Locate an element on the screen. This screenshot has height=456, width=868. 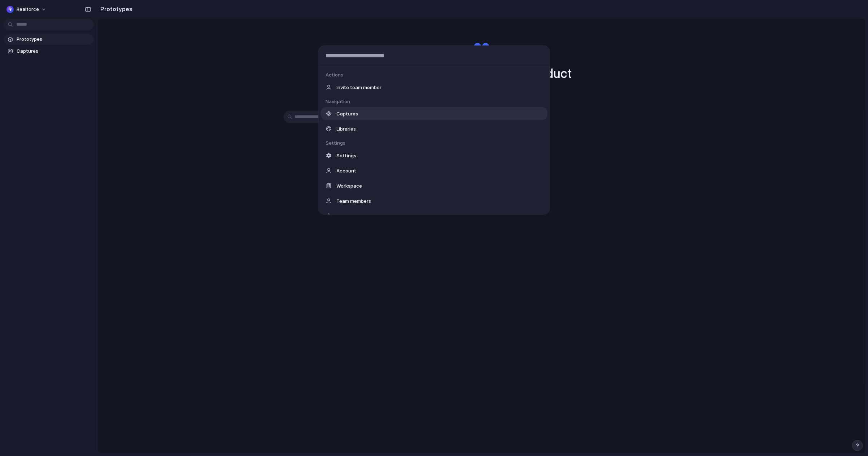
span: Settings is located at coordinates (346, 156).